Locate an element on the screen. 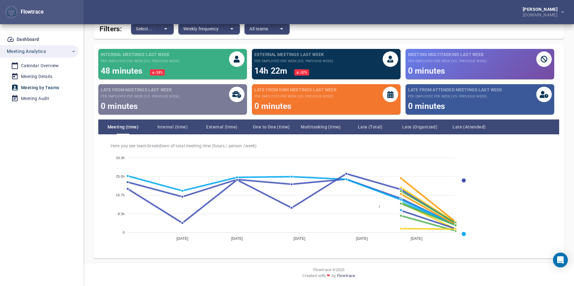 This screenshot has height=286, width=574. span: Internal meetings last week is located at coordinates (140, 54).